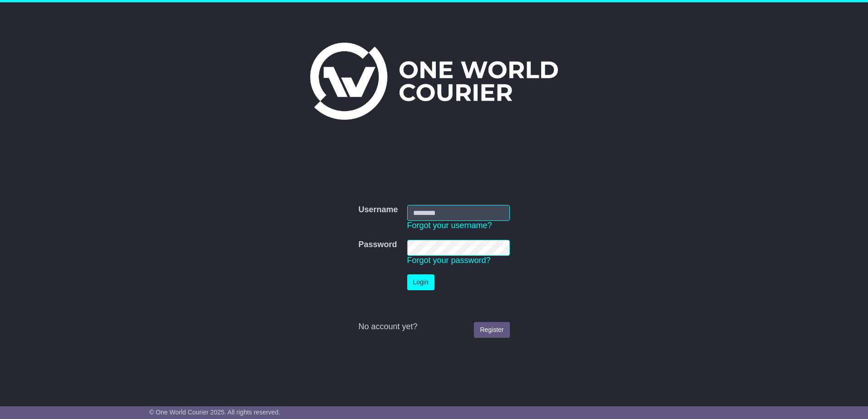 This screenshot has height=419, width=868. What do you see at coordinates (434, 81) in the screenshot?
I see `img: One World` at bounding box center [434, 81].